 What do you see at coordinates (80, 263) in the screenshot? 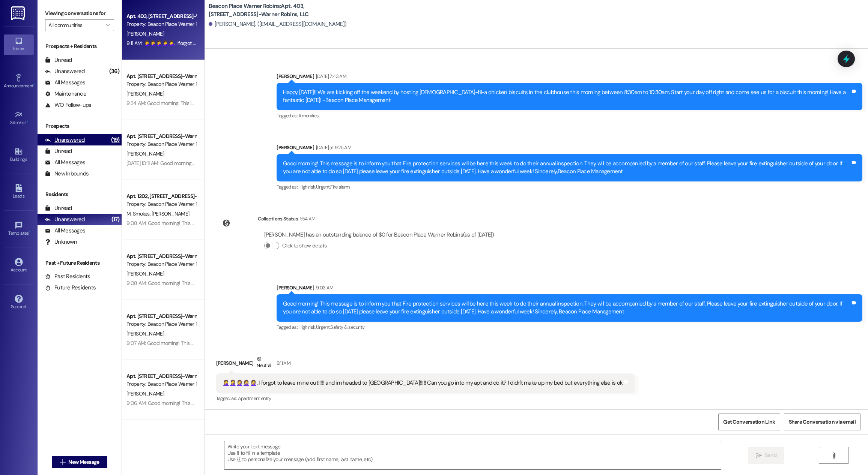
I see `div: Past + Future Residents` at bounding box center [80, 263].